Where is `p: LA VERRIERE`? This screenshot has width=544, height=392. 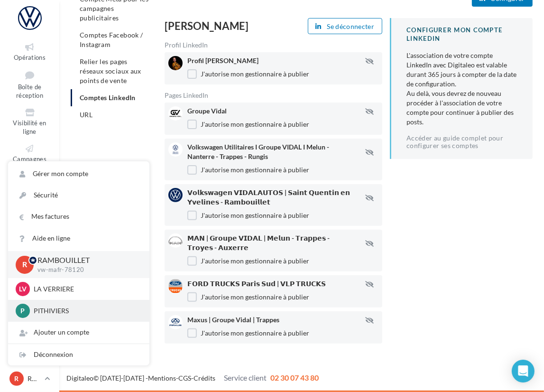 p: LA VERRIERE is located at coordinates (86, 289).